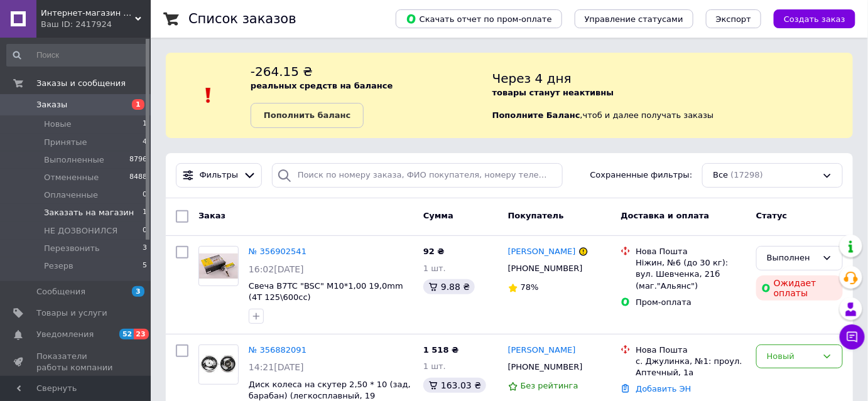 This screenshot has height=401, width=868. What do you see at coordinates (691, 367) in the screenshot?
I see `div: с. Джулинка, №1: проул. Аптечный, 1а` at bounding box center [691, 367].